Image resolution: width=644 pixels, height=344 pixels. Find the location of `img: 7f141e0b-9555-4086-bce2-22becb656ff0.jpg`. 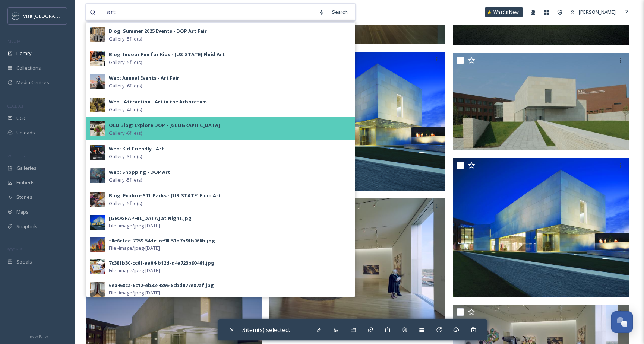

img: 7f141e0b-9555-4086-bce2-22becb656ff0.jpg is located at coordinates (98, 152).